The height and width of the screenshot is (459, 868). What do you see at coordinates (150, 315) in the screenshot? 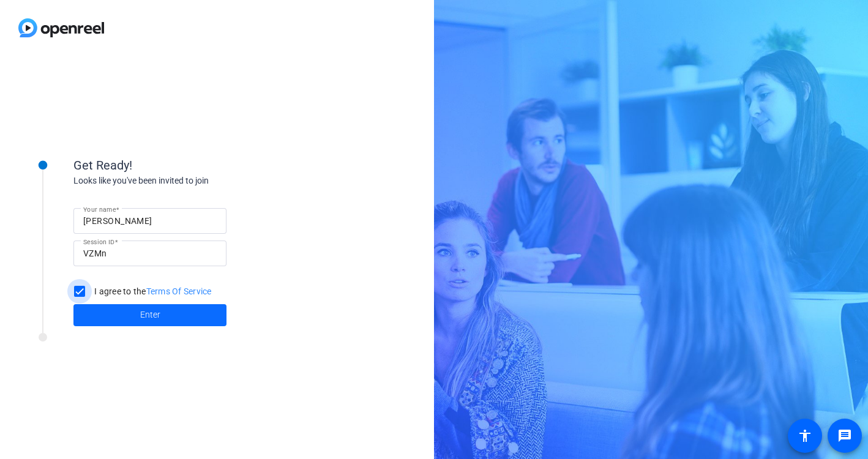
I see `span: Enter` at bounding box center [150, 315].